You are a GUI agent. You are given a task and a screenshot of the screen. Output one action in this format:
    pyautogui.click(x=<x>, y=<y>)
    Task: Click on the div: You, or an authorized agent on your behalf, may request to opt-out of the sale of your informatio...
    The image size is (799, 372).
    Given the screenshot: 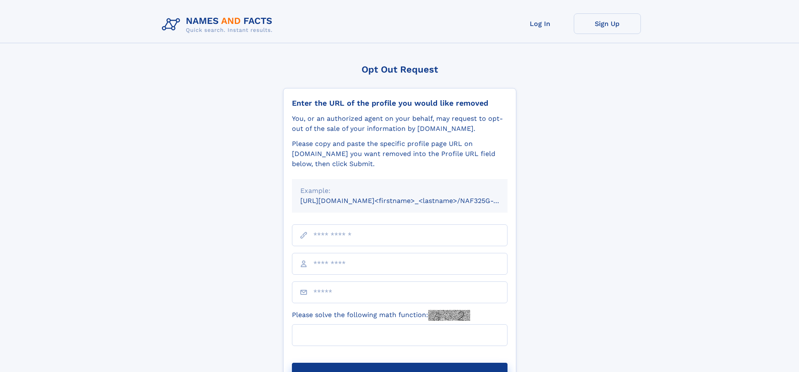 What is the action you would take?
    pyautogui.click(x=400, y=124)
    